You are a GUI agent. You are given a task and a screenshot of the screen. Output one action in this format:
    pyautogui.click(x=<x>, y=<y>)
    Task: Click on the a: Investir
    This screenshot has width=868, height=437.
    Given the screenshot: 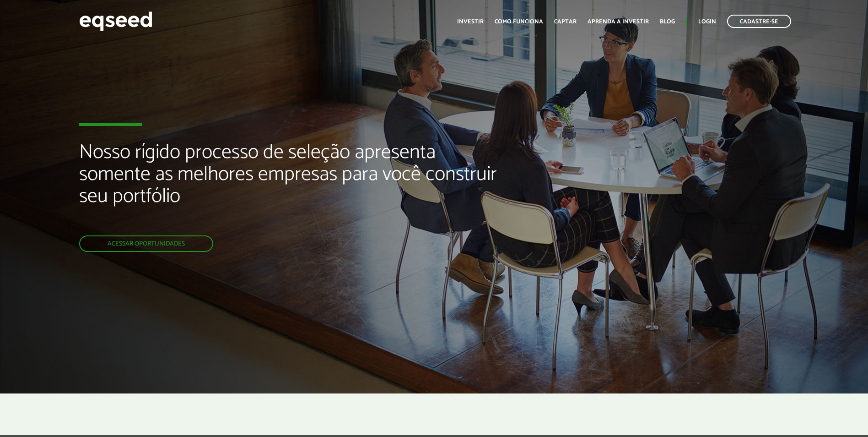 What is the action you would take?
    pyautogui.click(x=471, y=21)
    